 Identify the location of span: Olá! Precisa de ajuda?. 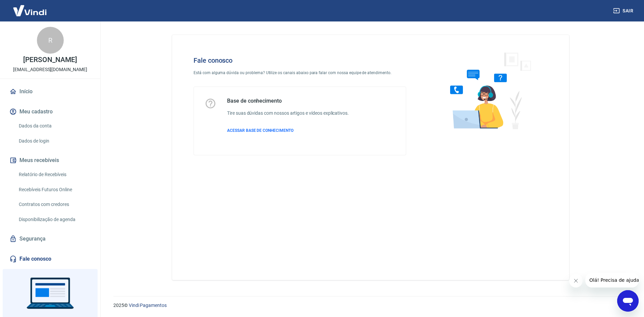
(30, 7).